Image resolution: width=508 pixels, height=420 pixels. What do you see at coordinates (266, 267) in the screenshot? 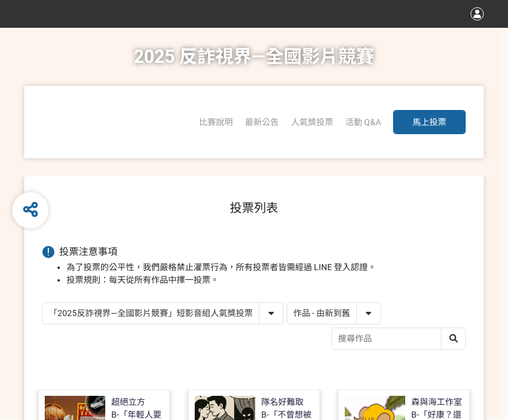
I see `li: 為了投票的公平性，我們嚴格禁止灌票行為，所有投票者皆需經過 LINE 登入認證。` at bounding box center [266, 267].